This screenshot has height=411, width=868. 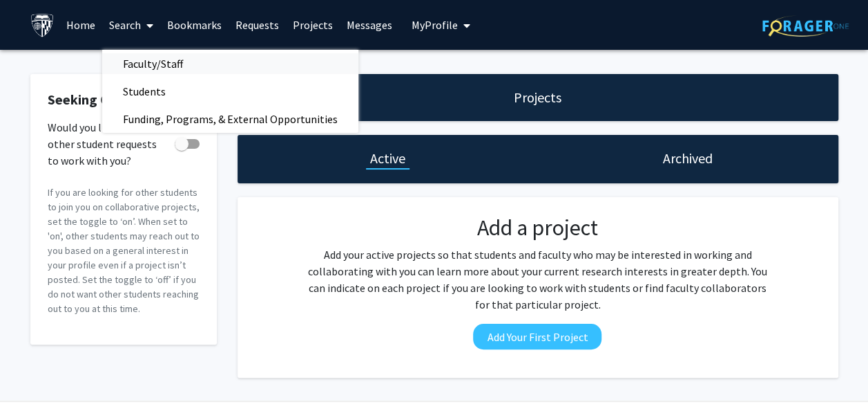 I want to click on a: Requests, so click(x=257, y=25).